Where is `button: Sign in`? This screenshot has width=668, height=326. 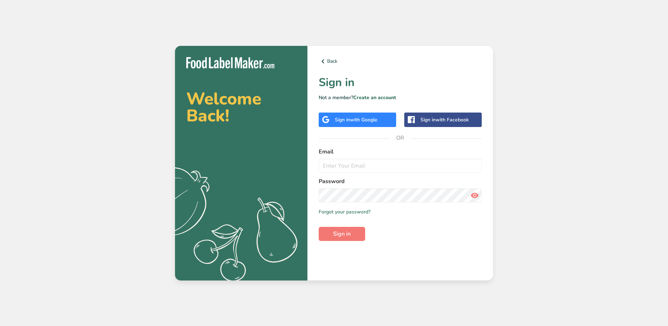
button: Sign in is located at coordinates (342, 234).